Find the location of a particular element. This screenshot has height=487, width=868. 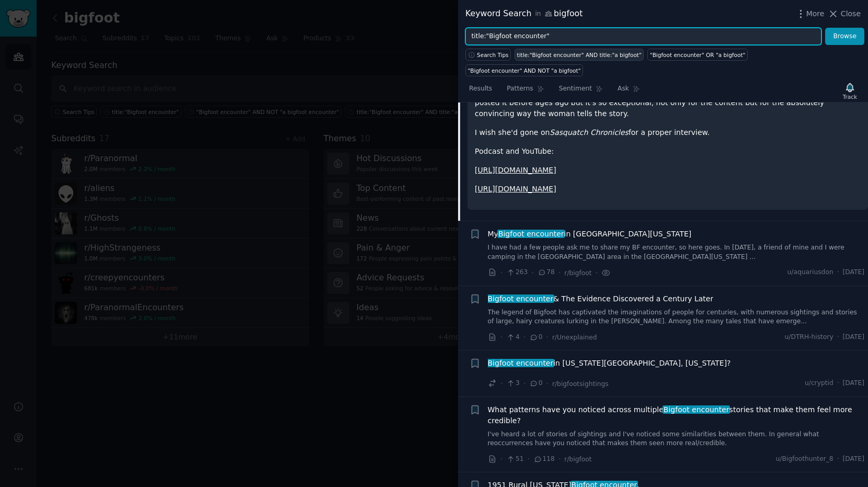

div: Keyword Search bigfoot is located at coordinates (524, 13).